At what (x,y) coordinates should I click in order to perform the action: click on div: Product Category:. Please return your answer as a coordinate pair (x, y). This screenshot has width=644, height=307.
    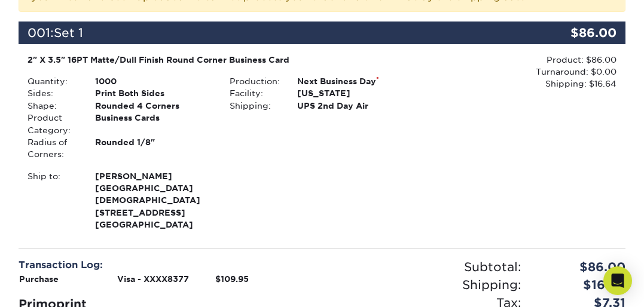
    Looking at the image, I should click on (52, 124).